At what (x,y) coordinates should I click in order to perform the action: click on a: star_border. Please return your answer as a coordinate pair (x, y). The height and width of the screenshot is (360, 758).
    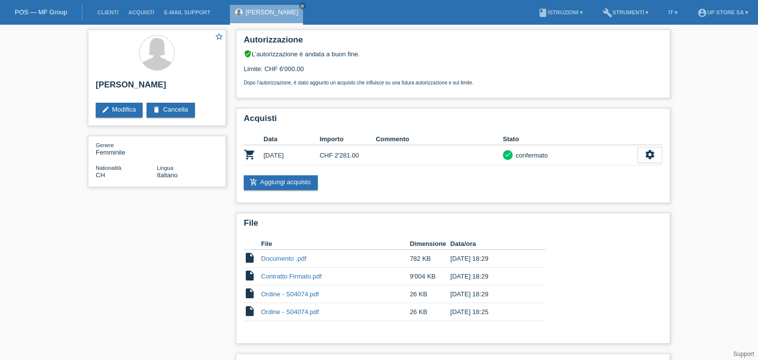
    Looking at the image, I should click on (219, 37).